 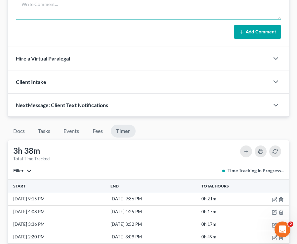 I want to click on th: Total Hours, so click(x=244, y=186).